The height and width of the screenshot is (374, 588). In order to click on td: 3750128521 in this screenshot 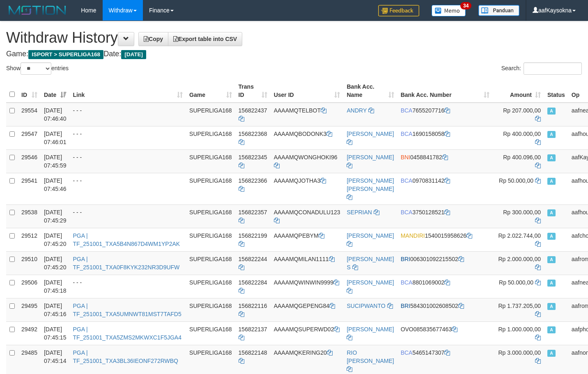, I will do `click(445, 215)`.